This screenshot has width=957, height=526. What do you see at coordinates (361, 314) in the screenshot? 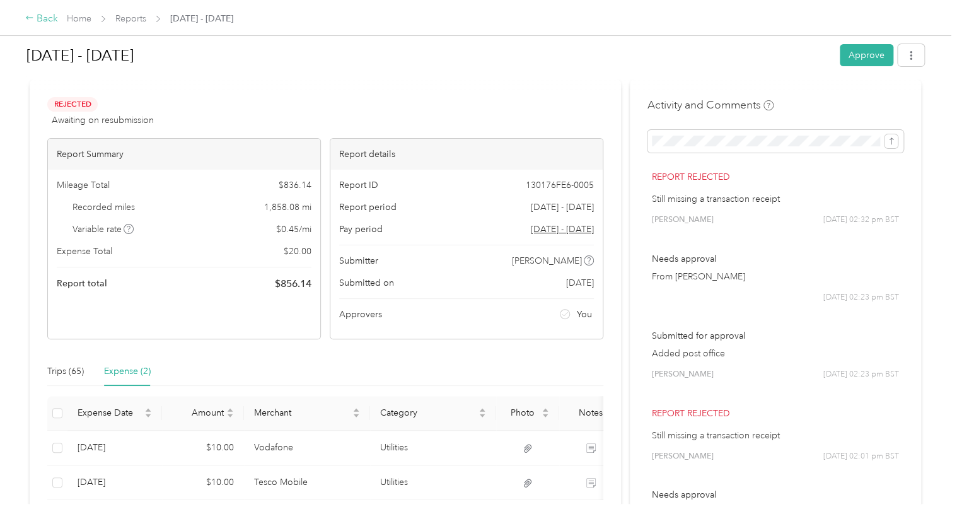
I see `span: Approvers` at bounding box center [361, 314].